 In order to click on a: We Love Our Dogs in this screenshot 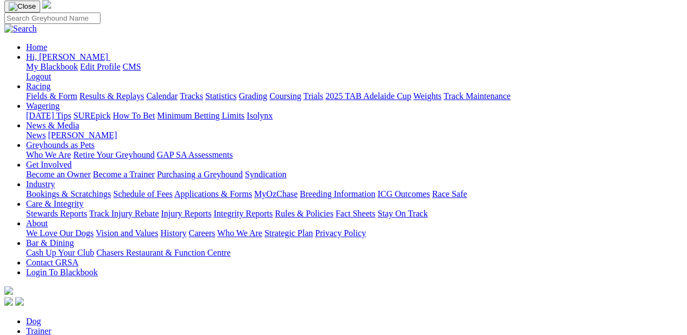, I will do `click(60, 232)`.